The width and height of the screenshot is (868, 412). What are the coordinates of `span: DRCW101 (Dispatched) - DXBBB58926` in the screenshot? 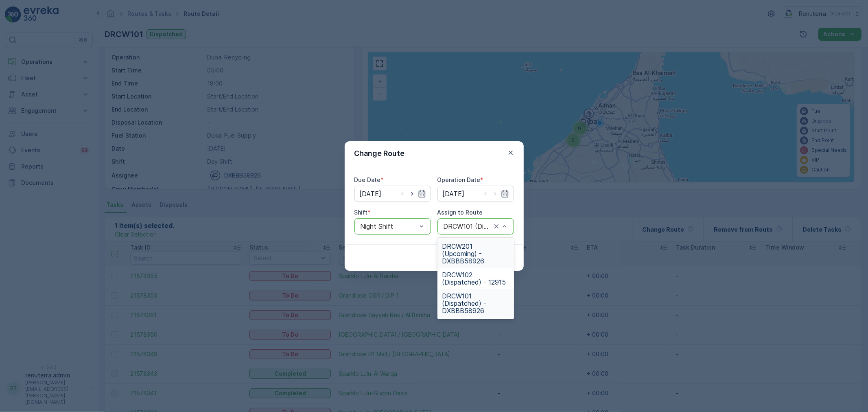 It's located at (476, 303).